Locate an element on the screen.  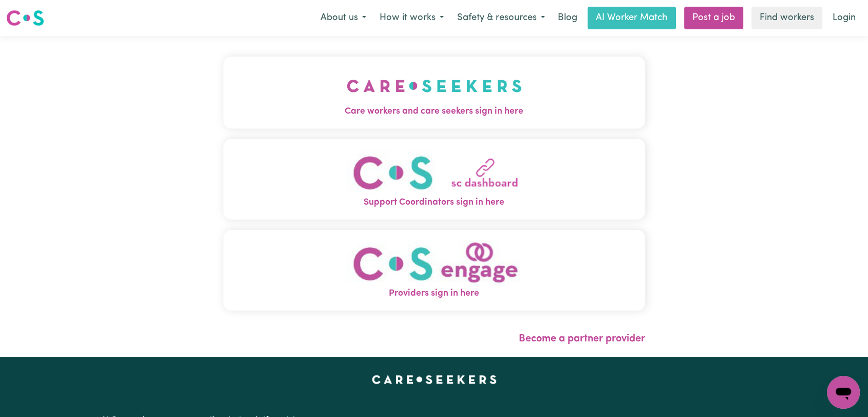
button: Support Coordinators sign in here is located at coordinates (434, 179).